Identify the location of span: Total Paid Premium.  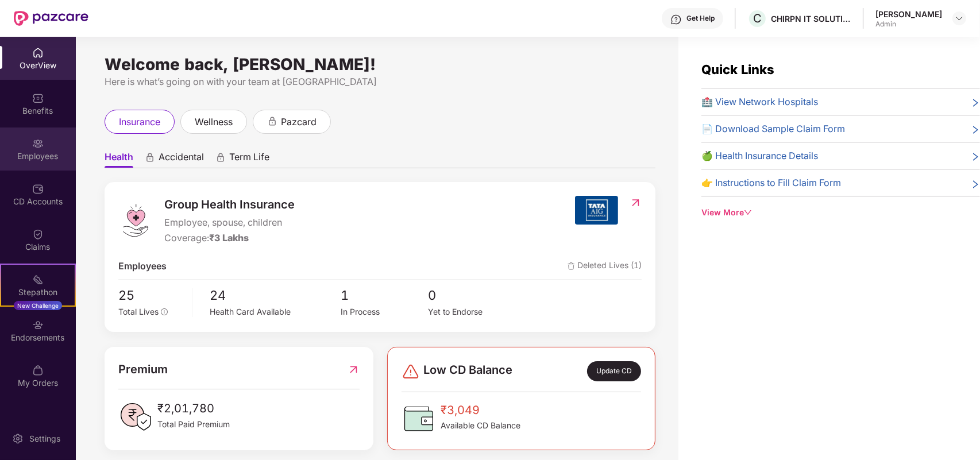
(193, 425).